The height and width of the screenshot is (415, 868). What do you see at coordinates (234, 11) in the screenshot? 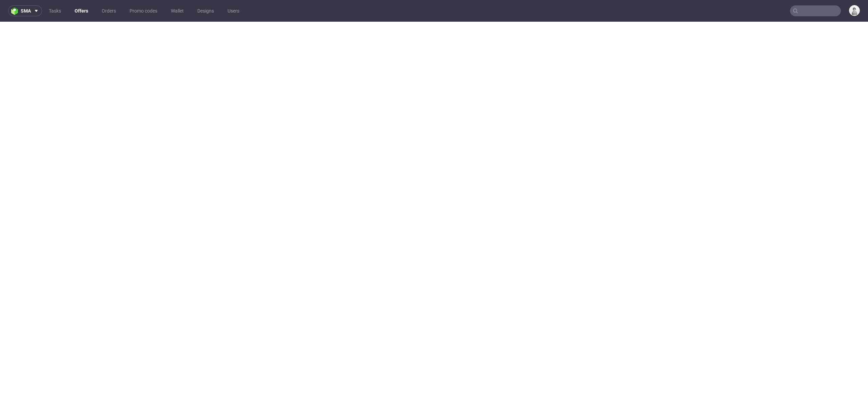
I see `a: Users` at bounding box center [234, 11].